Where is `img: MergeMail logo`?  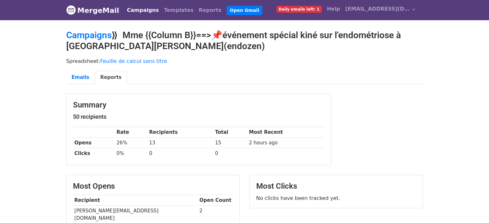
img: MergeMail logo is located at coordinates (71, 10).